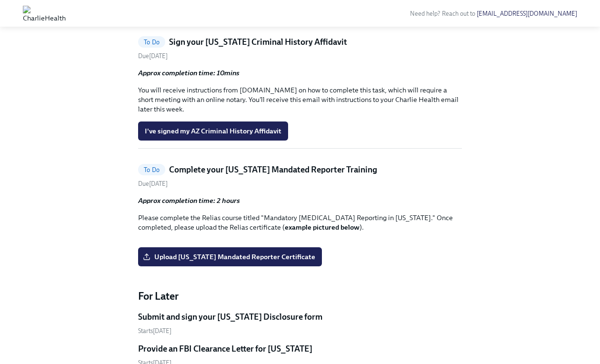 Image resolution: width=600 pixels, height=364 pixels. What do you see at coordinates (213, 131) in the screenshot?
I see `span: I've signed my AZ Criminal History Affidavit` at bounding box center [213, 131].